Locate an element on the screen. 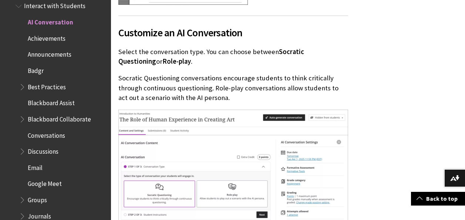  span: Discussions is located at coordinates (43, 150).